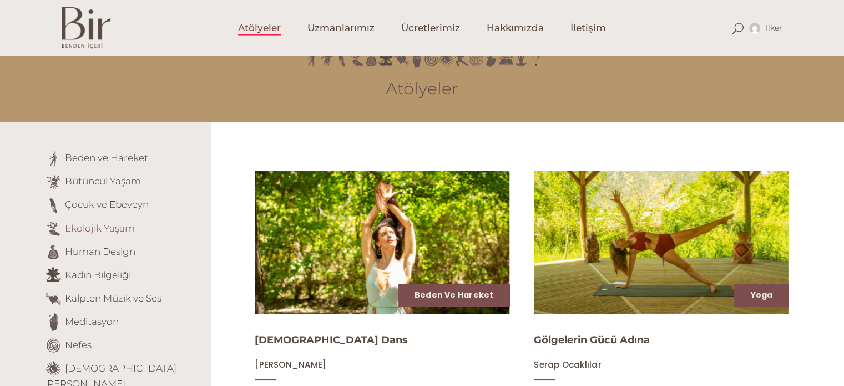 This screenshot has width=844, height=386. Describe the element at coordinates (107, 204) in the screenshot. I see `a: Çocuk ve Ebeveyn` at that location.